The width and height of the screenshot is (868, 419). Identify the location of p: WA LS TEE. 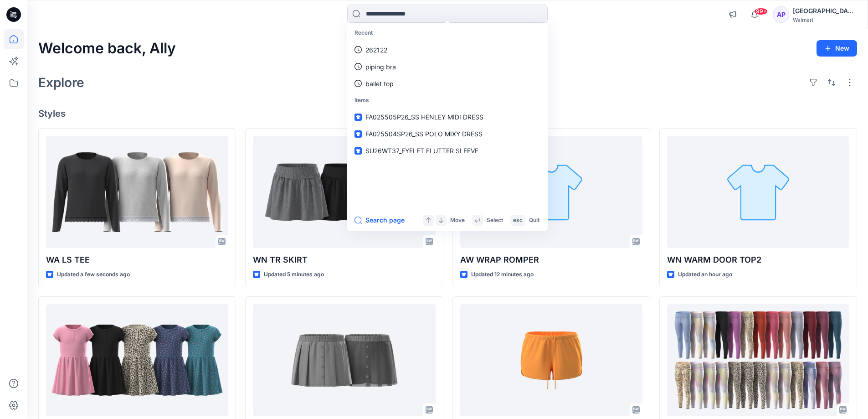
(137, 260).